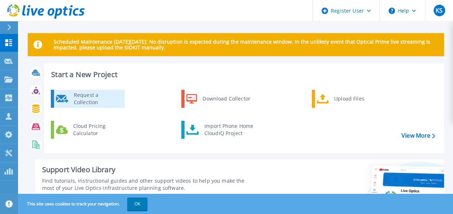 The height and width of the screenshot is (214, 453). What do you see at coordinates (88, 130) in the screenshot?
I see `a: Cloud Pricing Calculator` at bounding box center [88, 130].